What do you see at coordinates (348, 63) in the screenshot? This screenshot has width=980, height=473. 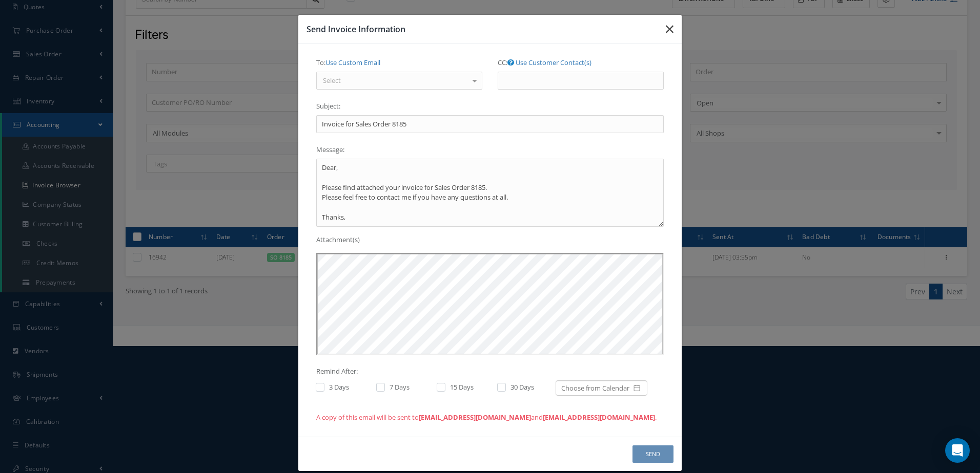 I see `label: To:` at bounding box center [348, 63].